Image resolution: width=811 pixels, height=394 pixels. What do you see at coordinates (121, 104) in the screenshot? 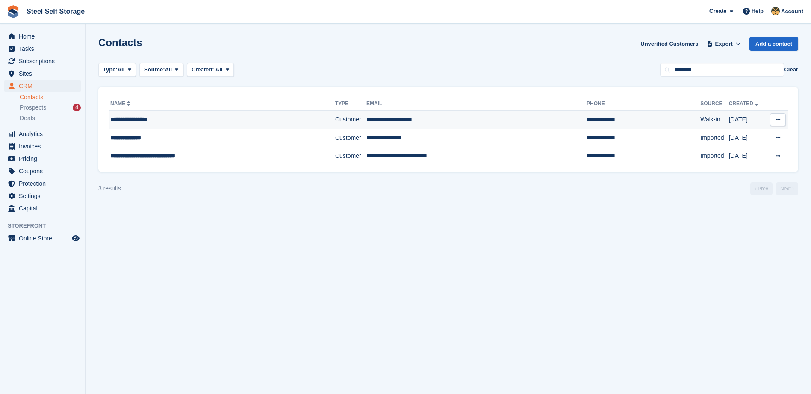
I see `a: Name` at bounding box center [121, 104].